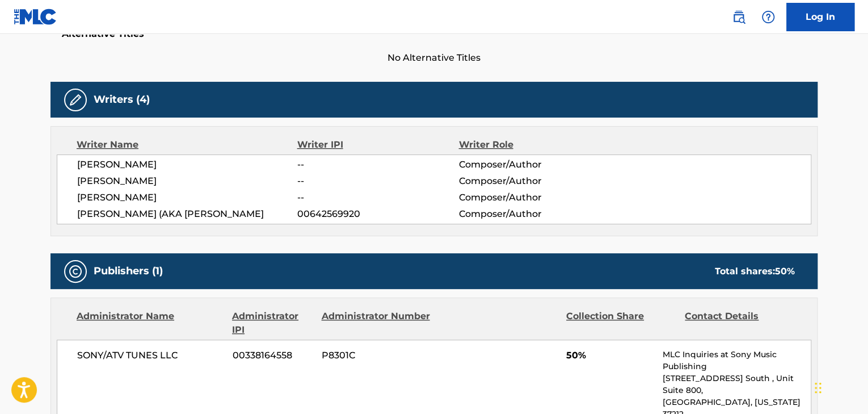  I want to click on div: Administrator IPI, so click(273, 323).